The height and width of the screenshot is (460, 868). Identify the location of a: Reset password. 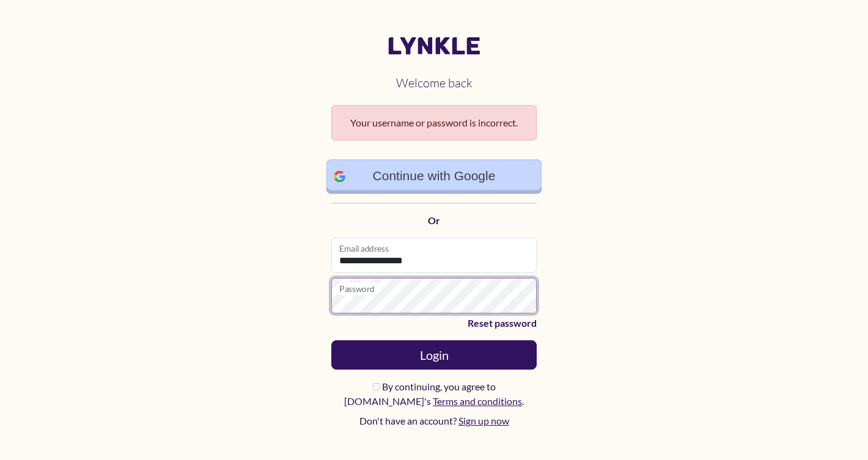
(434, 323).